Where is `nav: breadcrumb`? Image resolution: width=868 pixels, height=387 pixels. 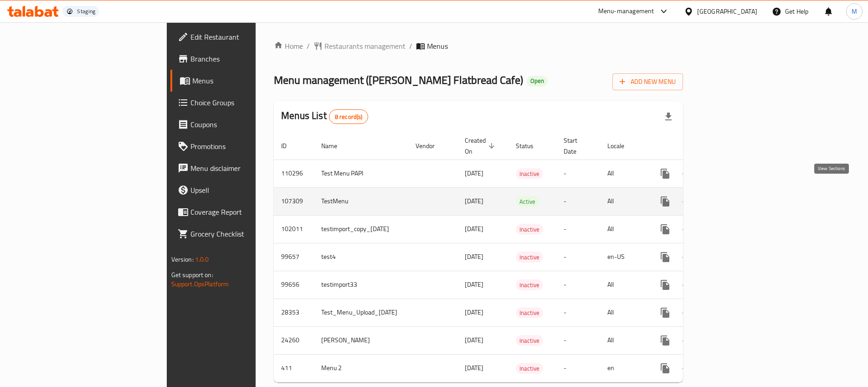 nav: breadcrumb is located at coordinates (478, 46).